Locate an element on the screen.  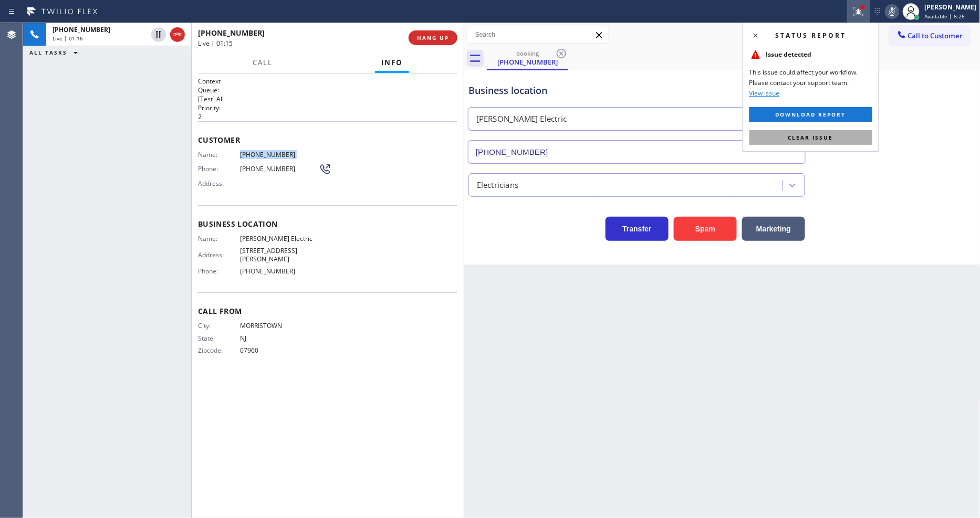
button: HANG UP is located at coordinates (433, 38).